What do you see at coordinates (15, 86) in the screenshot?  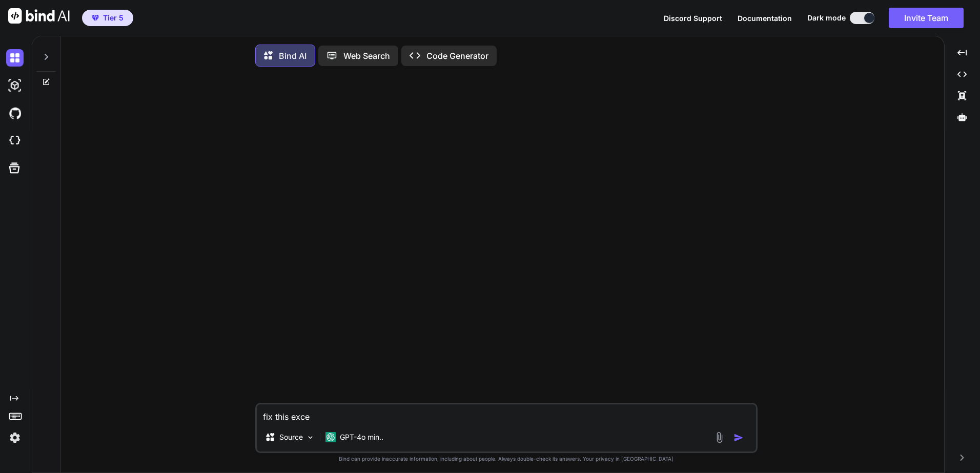 I see `img: darkAi-studio` at bounding box center [15, 86].